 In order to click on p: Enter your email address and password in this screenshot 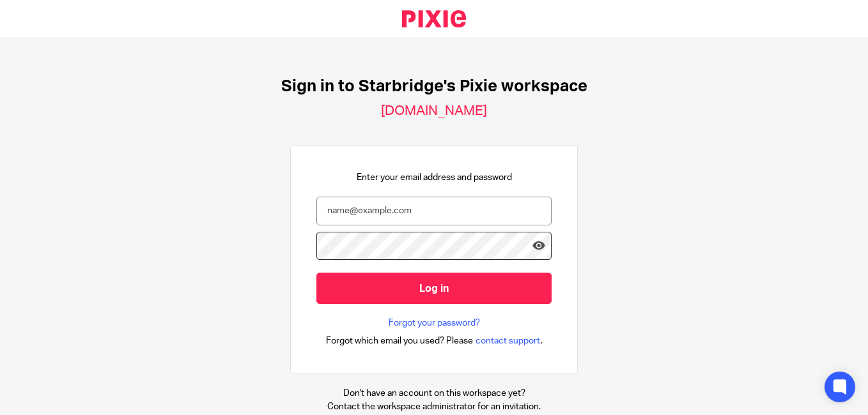, I will do `click(434, 177)`.